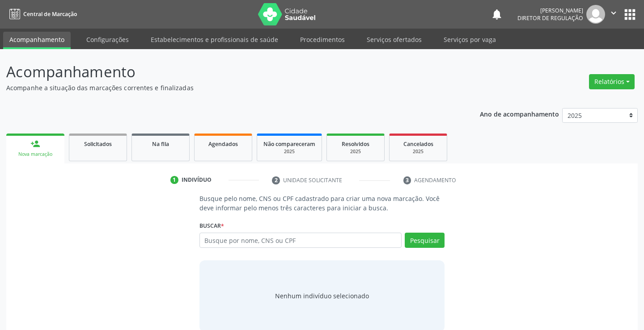 This screenshot has height=330, width=644. Describe the element at coordinates (630, 14) in the screenshot. I see `button: apps` at that location.